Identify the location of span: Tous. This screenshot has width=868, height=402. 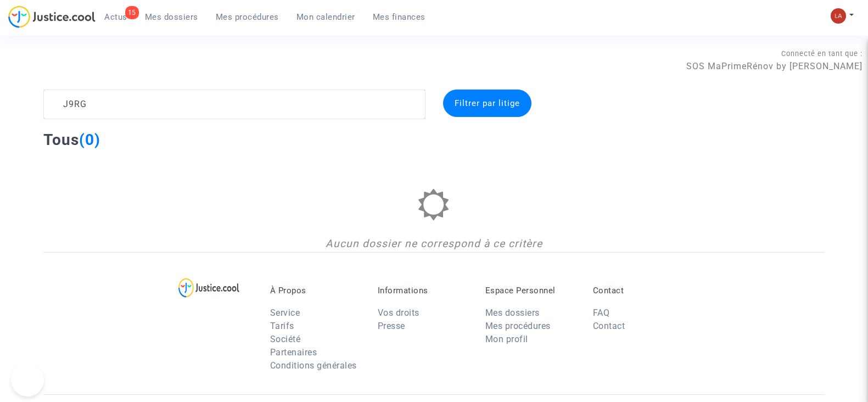
(61, 140).